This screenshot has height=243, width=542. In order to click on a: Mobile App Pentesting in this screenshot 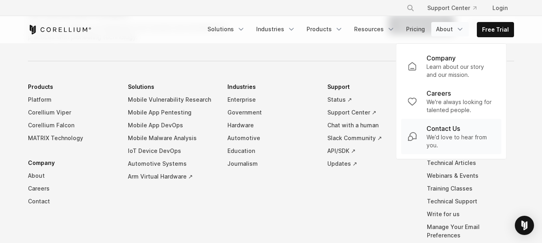, I will do `click(172, 112)`.